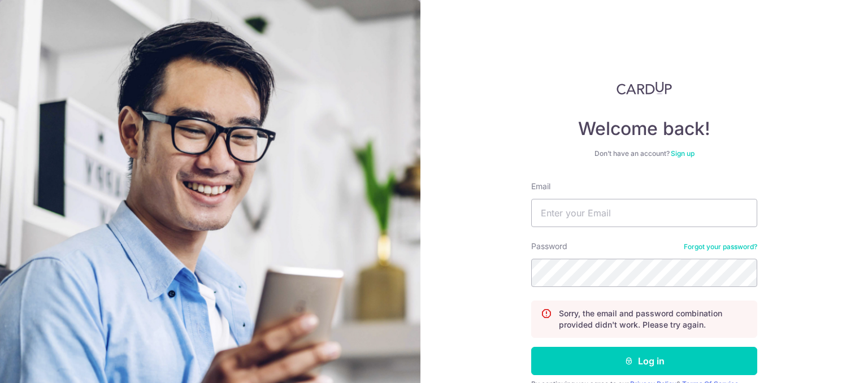  Describe the element at coordinates (644, 360) in the screenshot. I see `button: Log in` at that location.